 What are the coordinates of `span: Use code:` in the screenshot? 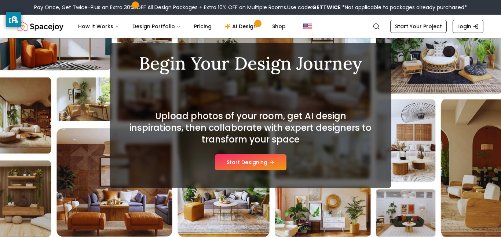 It's located at (314, 7).